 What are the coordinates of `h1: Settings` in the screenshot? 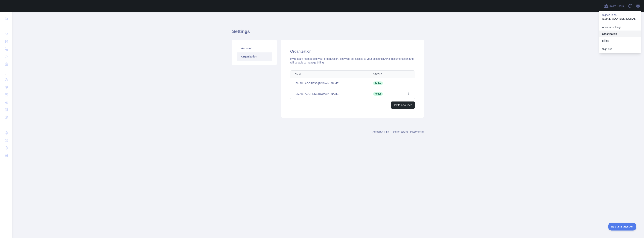 It's located at (328, 33).